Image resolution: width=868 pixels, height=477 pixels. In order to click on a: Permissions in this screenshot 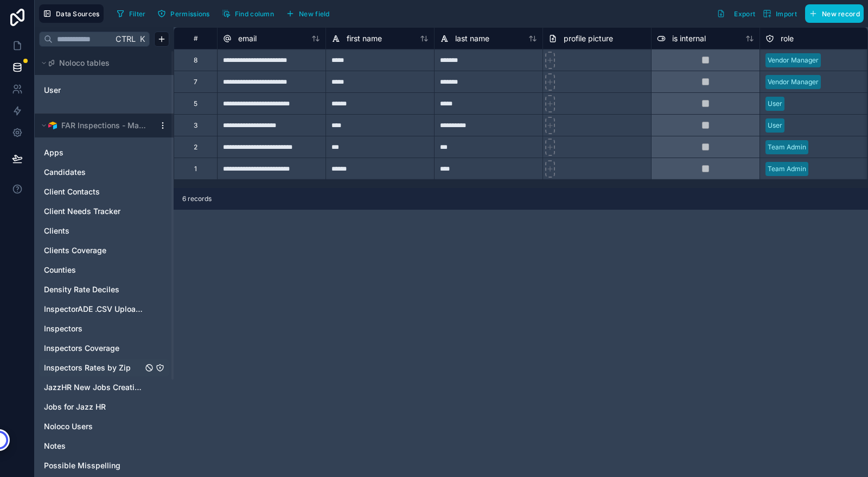, I will do `click(185, 13)`.